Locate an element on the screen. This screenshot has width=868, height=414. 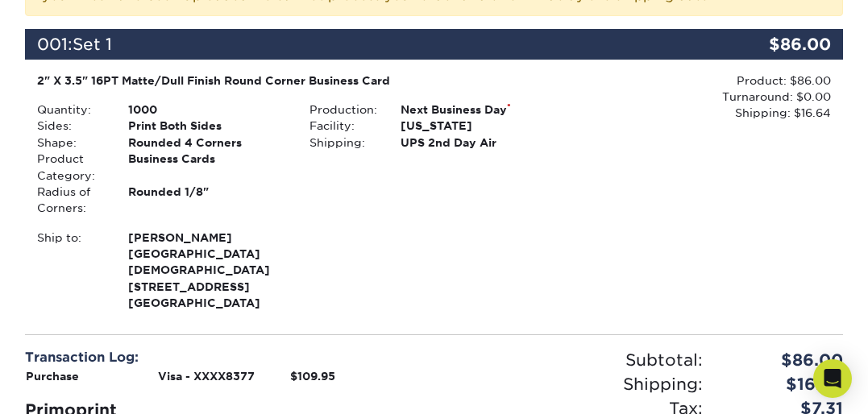
div: 001: is located at coordinates (366, 44).